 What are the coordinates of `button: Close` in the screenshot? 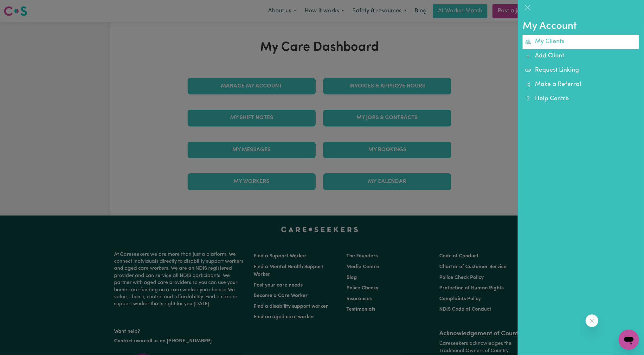 It's located at (528, 8).